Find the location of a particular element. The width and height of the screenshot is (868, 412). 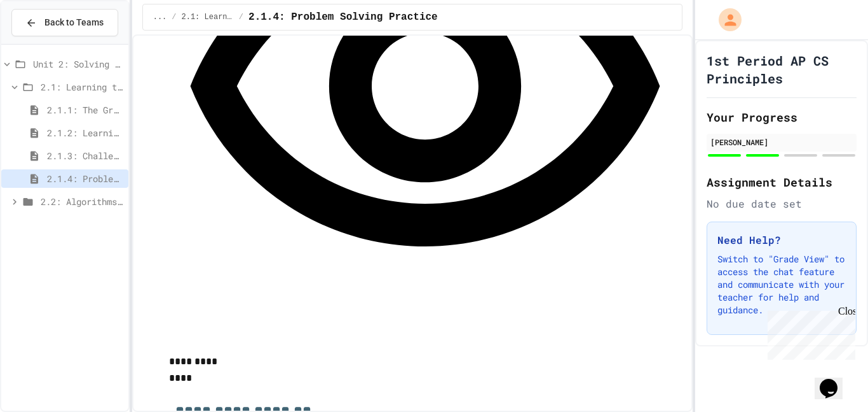

div: My Account is located at coordinates (725, 20).